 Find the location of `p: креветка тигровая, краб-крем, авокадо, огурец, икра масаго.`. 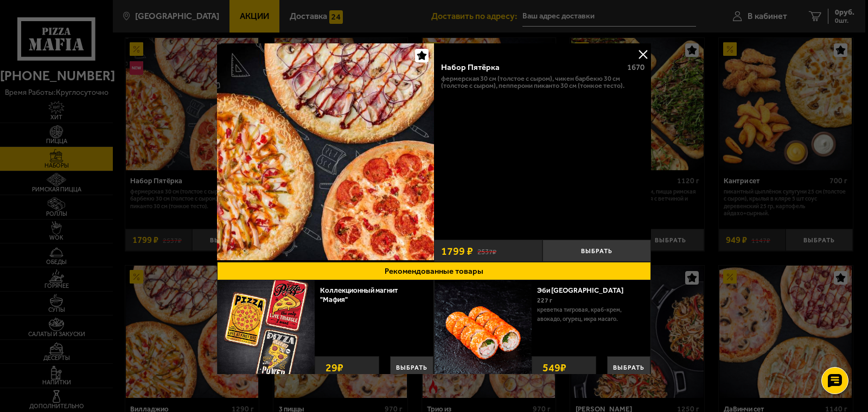

p: креветка тигровая, краб-крем, авокадо, огурец, икра масаго. is located at coordinates (590, 314).